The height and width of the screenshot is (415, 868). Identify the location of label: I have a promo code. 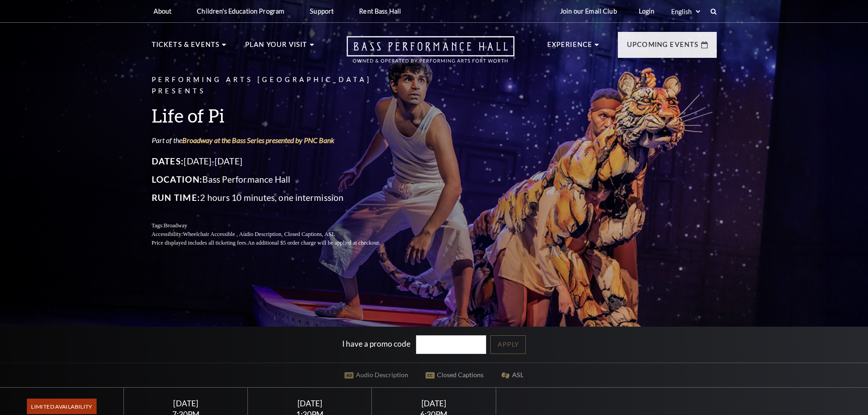
(377, 343).